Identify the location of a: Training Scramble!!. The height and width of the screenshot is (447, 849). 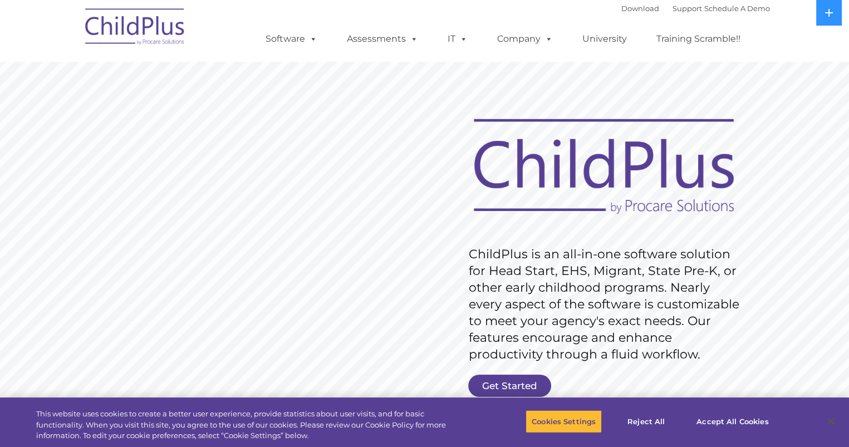
(698, 39).